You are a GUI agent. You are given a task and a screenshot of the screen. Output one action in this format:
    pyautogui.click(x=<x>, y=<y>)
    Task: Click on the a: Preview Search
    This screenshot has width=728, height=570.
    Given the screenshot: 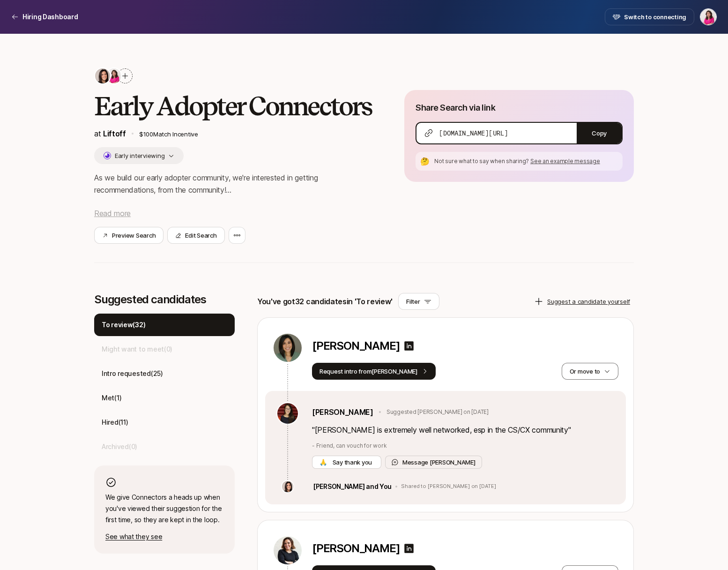 What is the action you would take?
    pyautogui.click(x=129, y=235)
    